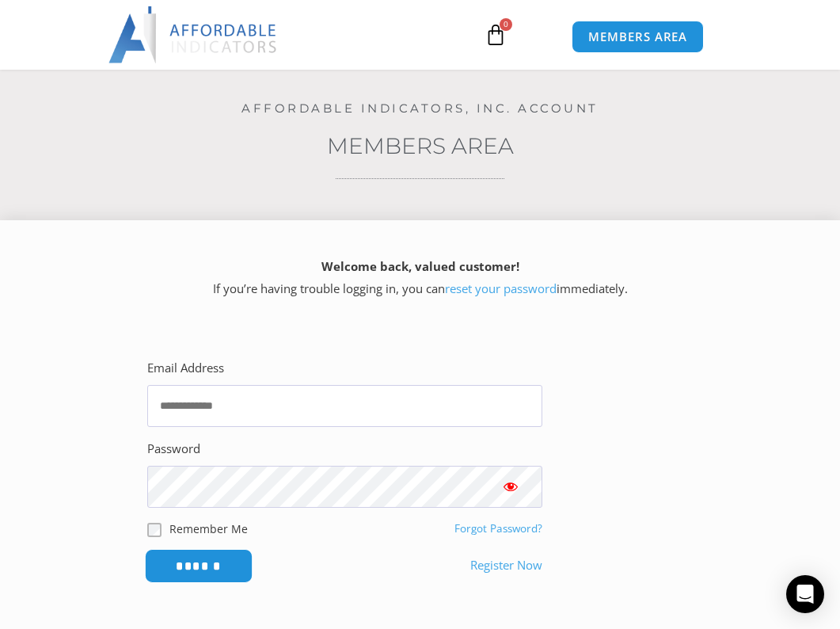  What do you see at coordinates (420, 146) in the screenshot?
I see `a: Members Area` at bounding box center [420, 146].